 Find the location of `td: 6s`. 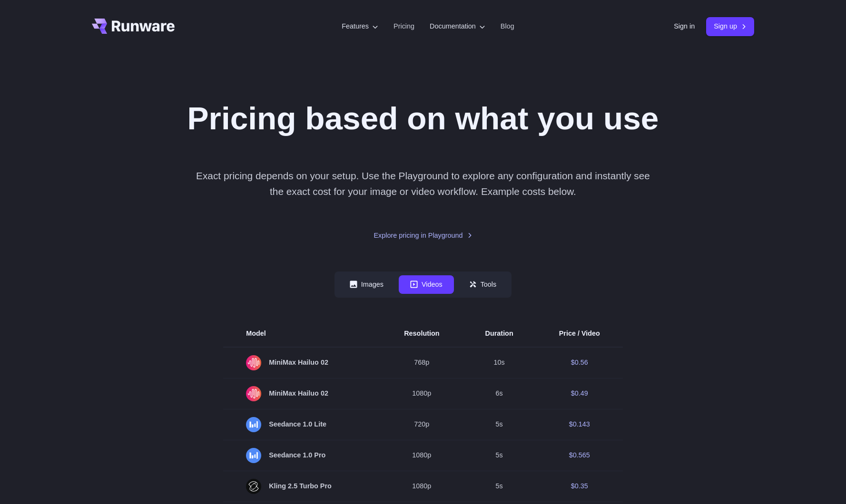

td: 6s is located at coordinates (499, 393).